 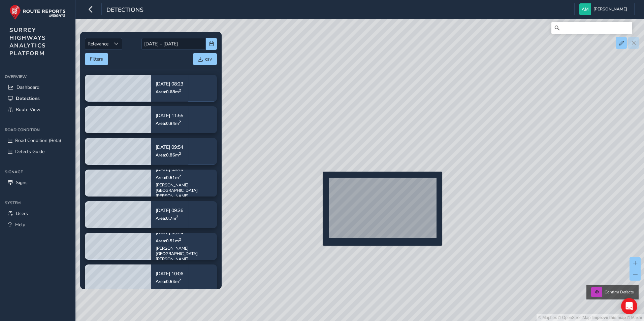 What do you see at coordinates (37, 109) in the screenshot?
I see `a: Route View` at bounding box center [37, 109].